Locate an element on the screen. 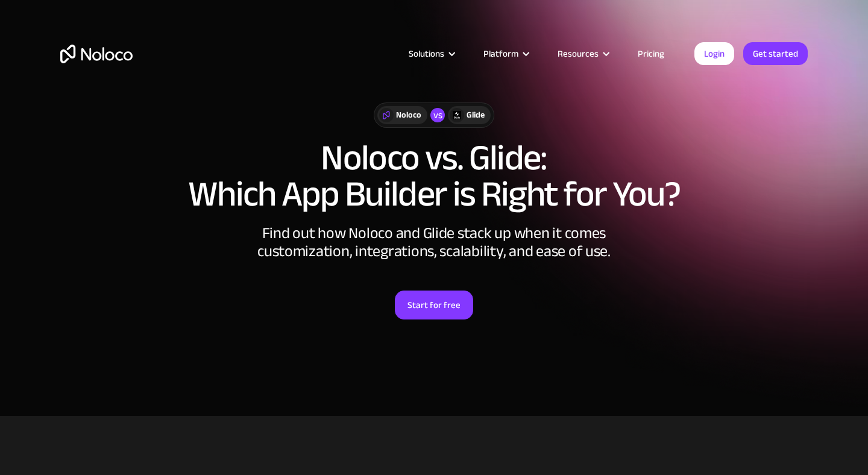  a: home is located at coordinates (97, 54).